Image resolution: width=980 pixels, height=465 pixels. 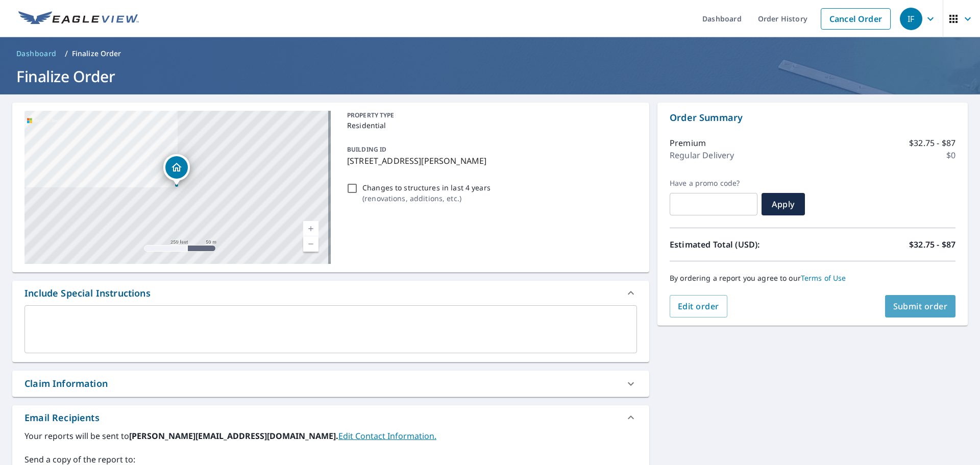 What do you see at coordinates (911, 19) in the screenshot?
I see `div: IF` at bounding box center [911, 19].